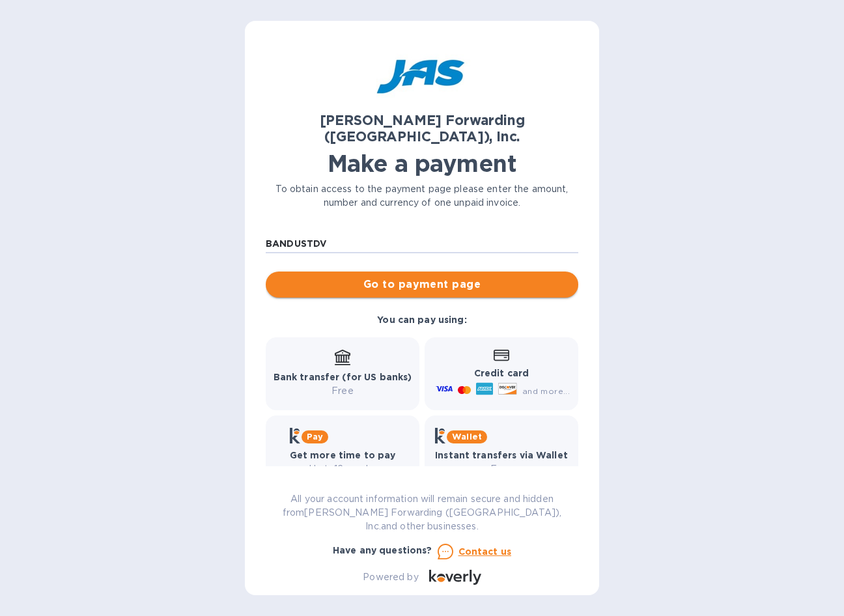 The image size is (844, 616). What do you see at coordinates (343, 456) in the screenshot?
I see `b: Get more time to pay` at bounding box center [343, 456].